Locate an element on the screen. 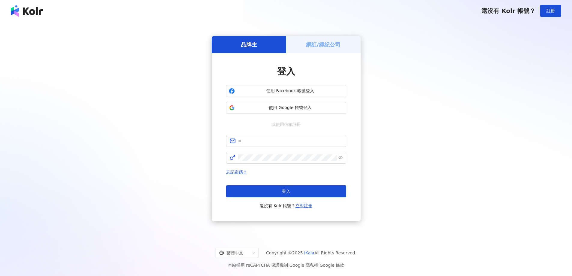  button: 註冊 is located at coordinates (550, 11).